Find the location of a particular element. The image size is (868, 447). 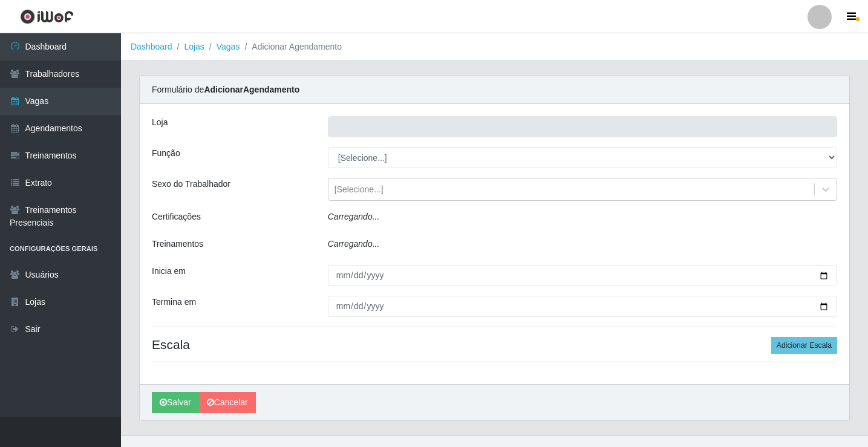

label: Termina em is located at coordinates (173, 302).